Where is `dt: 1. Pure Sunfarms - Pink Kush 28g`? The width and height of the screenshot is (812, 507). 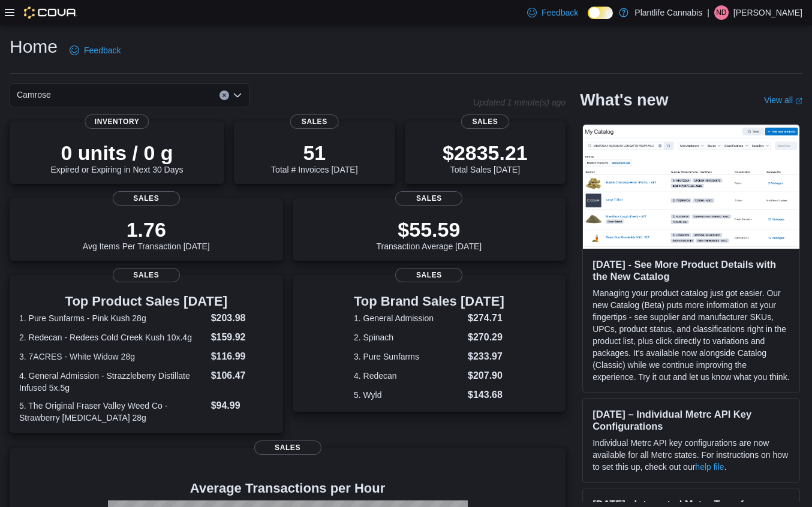 dt: 1. Pure Sunfarms - Pink Kush 28g is located at coordinates (113, 318).